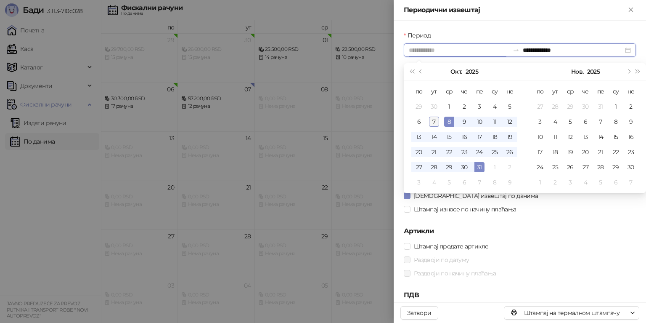 The image size is (646, 323). Describe the element at coordinates (570, 182) in the screenshot. I see `td: 2025-12-03` at that location.